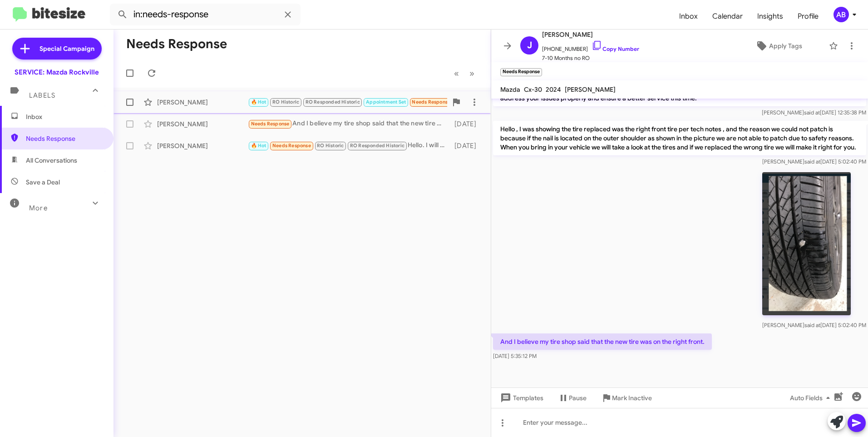 This screenshot has width=868, height=437. I want to click on span: Auto Fields, so click(811, 398).